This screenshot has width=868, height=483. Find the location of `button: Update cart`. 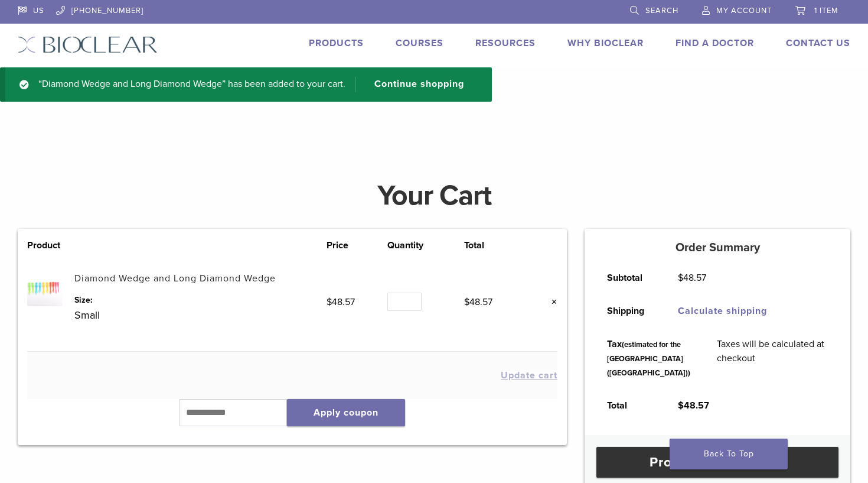

button: Update cart is located at coordinates (530, 376).